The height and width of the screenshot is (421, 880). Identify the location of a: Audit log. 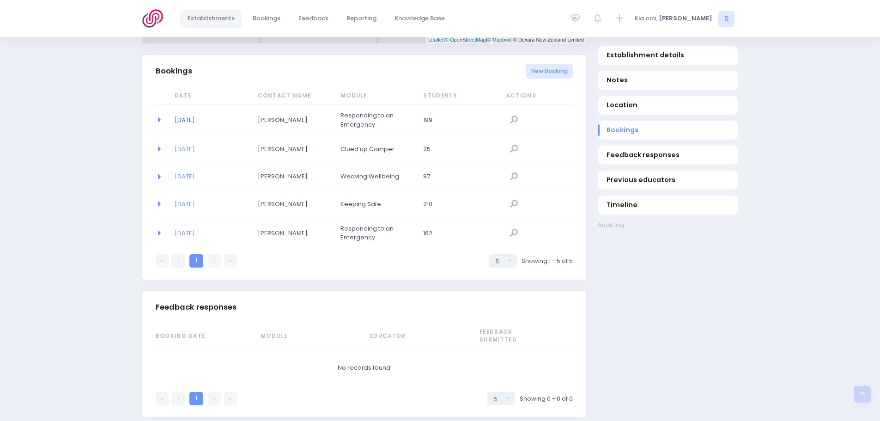
(668, 226).